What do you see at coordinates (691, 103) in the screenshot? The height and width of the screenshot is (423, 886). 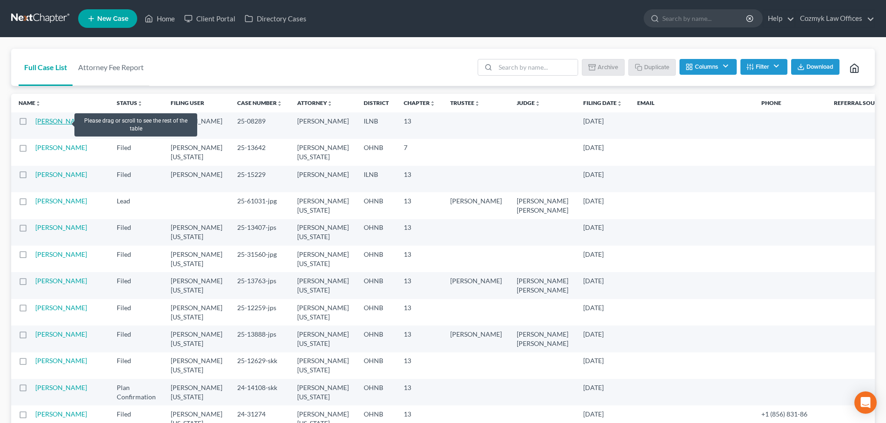 I see `th: Email` at bounding box center [691, 103].